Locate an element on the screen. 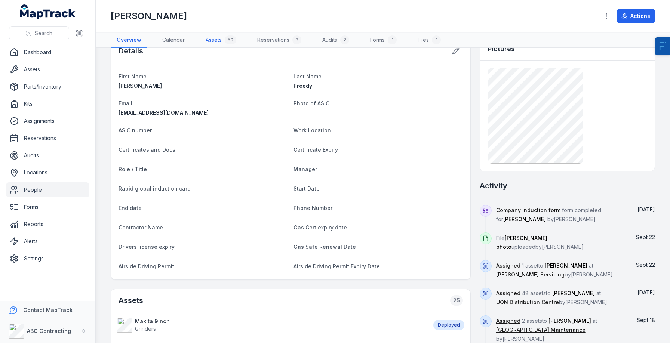 Image resolution: width=670 pixels, height=343 pixels. h2: Activity is located at coordinates (494, 186).